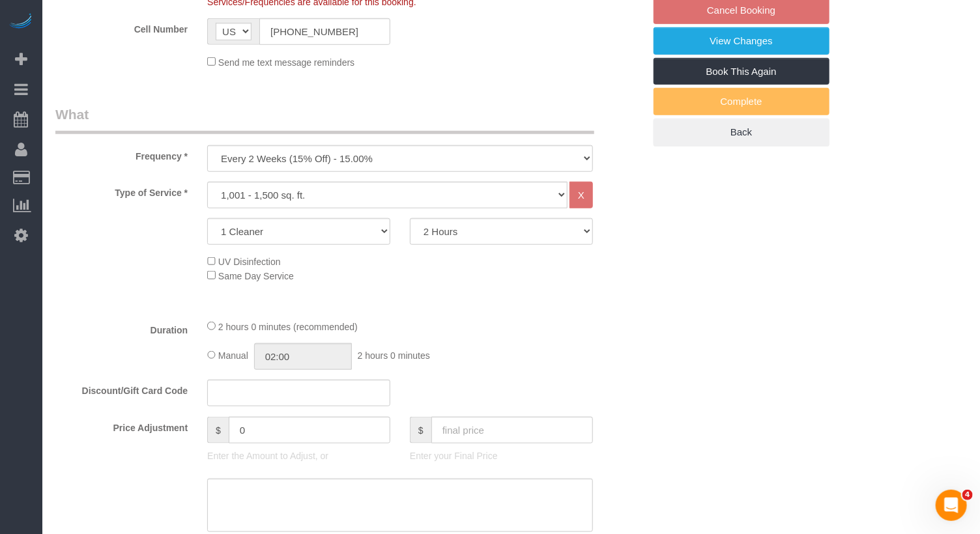 Image resolution: width=980 pixels, height=534 pixels. What do you see at coordinates (742, 72) in the screenshot?
I see `a: Book This Again` at bounding box center [742, 72].